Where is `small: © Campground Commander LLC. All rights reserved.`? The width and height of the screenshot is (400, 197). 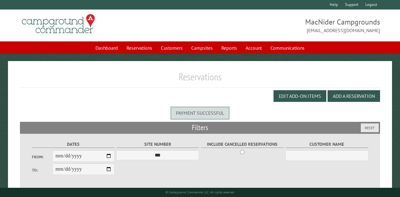
small: © Campground Commander LLC. All rights reserved. is located at coordinates (200, 192).